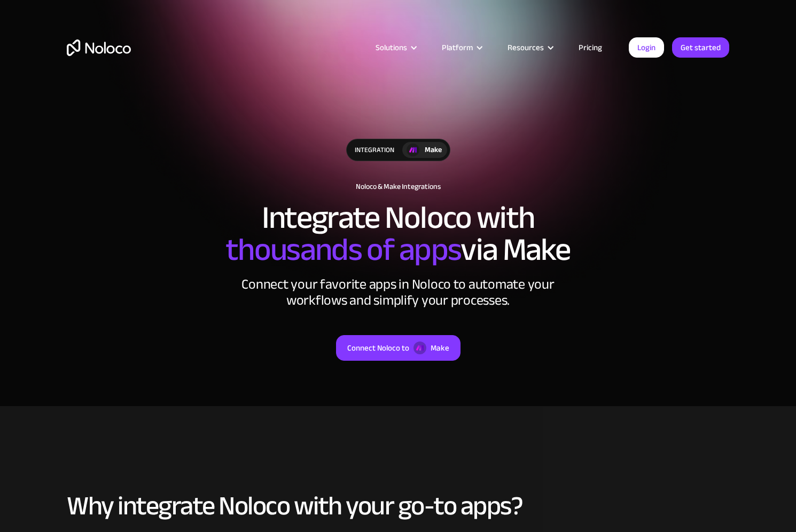  I want to click on a: Connect Noloco toMake, so click(398, 348).